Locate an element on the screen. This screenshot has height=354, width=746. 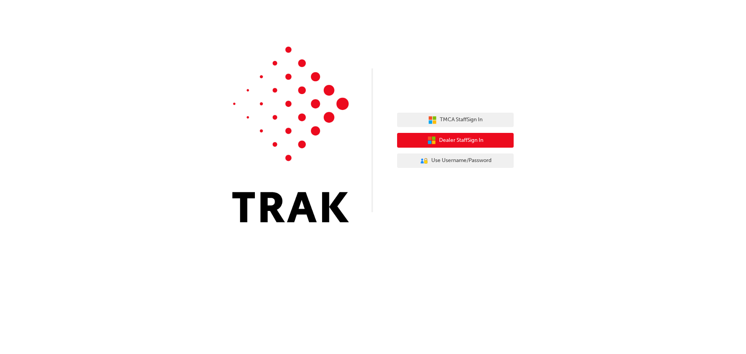
button: Use Username/Password is located at coordinates (455, 161).